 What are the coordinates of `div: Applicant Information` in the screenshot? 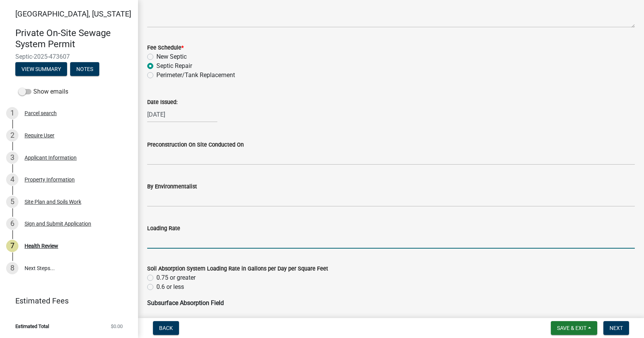 It's located at (51, 158).